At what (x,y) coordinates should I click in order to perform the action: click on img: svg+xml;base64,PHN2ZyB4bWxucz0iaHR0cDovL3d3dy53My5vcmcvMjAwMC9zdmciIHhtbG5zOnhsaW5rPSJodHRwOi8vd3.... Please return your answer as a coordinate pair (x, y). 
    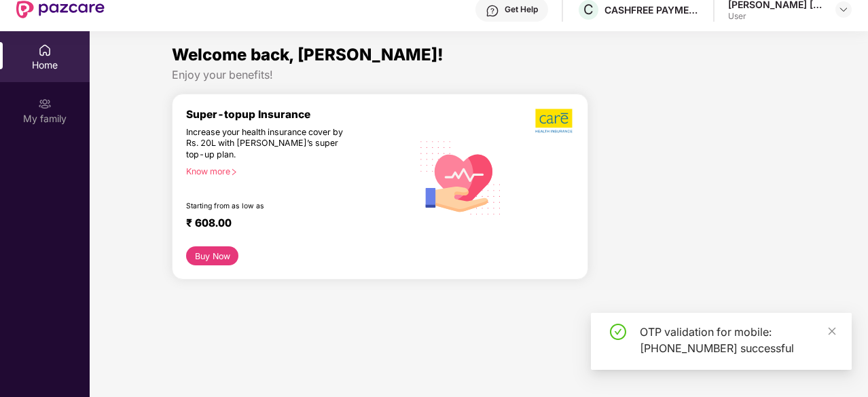
    Looking at the image, I should click on (460, 176).